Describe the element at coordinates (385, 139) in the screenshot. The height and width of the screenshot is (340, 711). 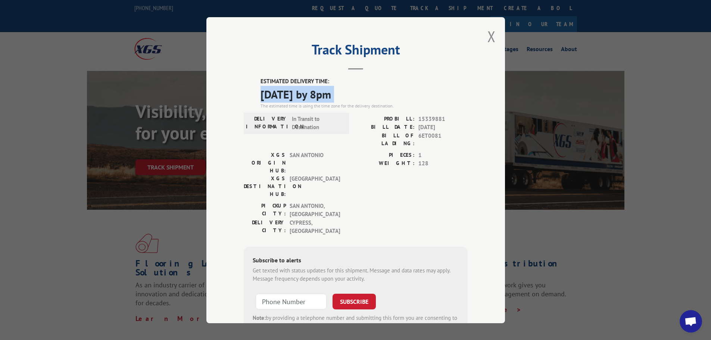
I see `label: BILL OF LADING:` at that location.